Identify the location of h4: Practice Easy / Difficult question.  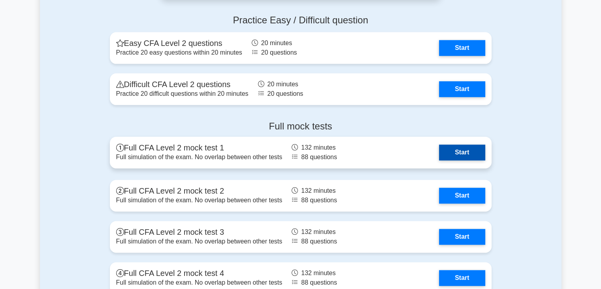
(301, 20).